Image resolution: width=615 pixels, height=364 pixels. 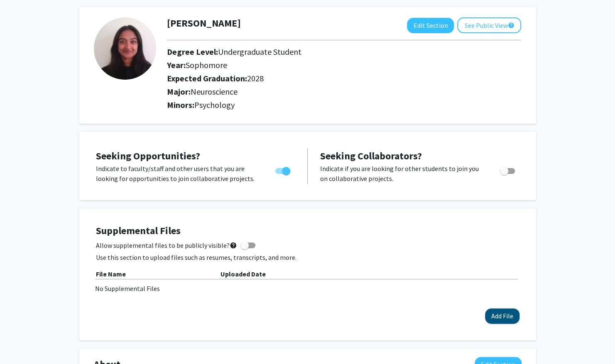 I want to click on p: Indicate to faculty/staff and other users that you are looking for opportunities to join collabor..., so click(x=178, y=174).